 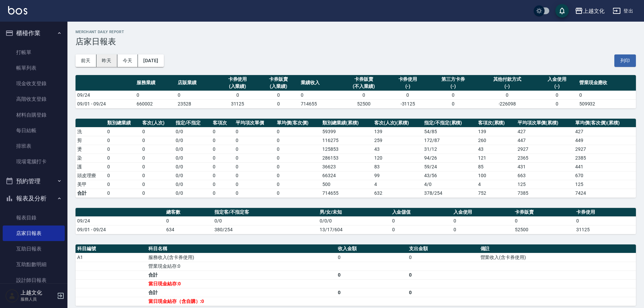 What do you see at coordinates (34, 52) in the screenshot?
I see `a: 打帳單` at bounding box center [34, 52].